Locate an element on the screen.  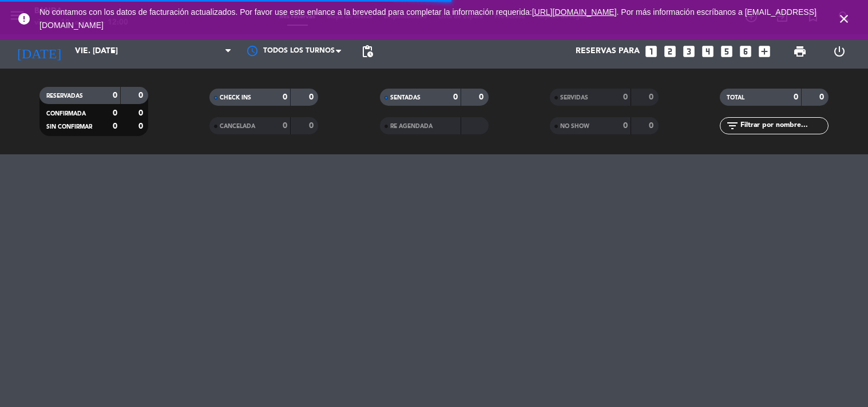
span: SERVIDAS is located at coordinates (574, 98).